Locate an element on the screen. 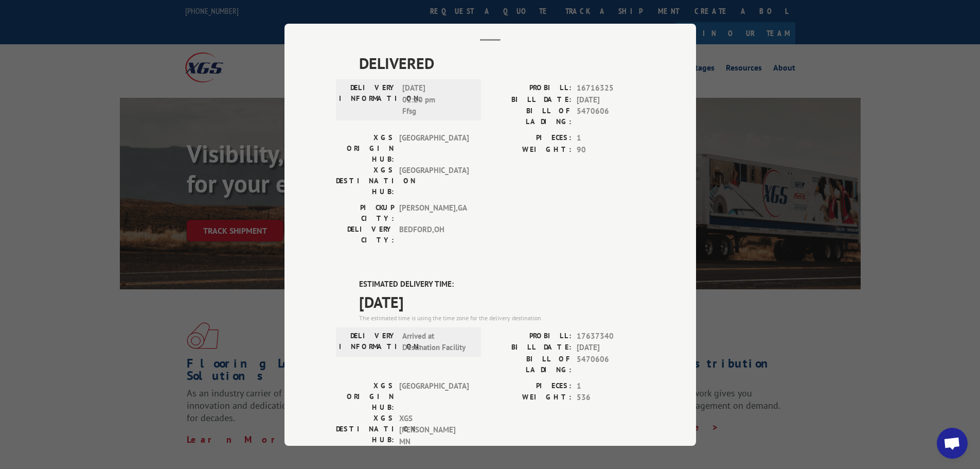 This screenshot has width=980, height=469. span: DELIVERED is located at coordinates (501, 63).